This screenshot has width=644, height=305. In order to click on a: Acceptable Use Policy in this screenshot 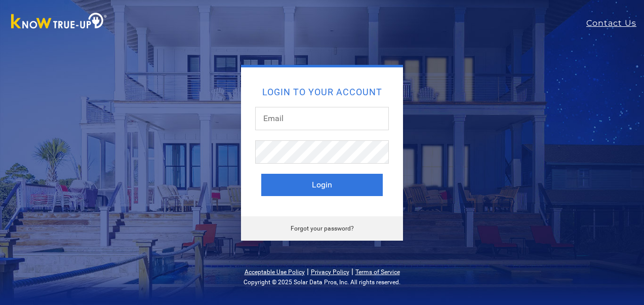, I will do `click(274, 272)`.